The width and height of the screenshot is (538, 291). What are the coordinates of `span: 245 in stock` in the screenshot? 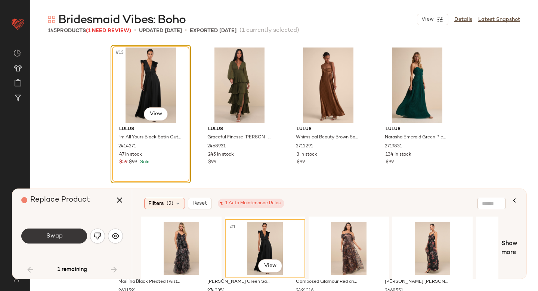 It's located at (221, 155).